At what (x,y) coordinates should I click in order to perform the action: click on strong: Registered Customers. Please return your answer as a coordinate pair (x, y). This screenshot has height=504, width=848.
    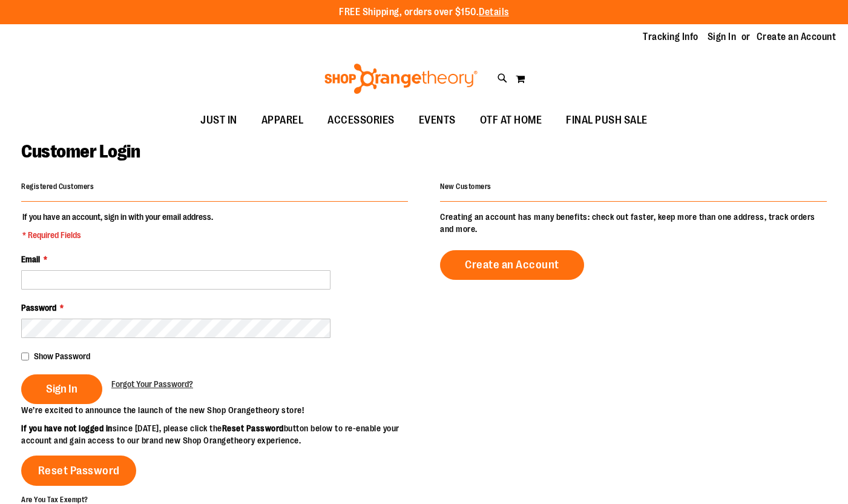
    Looking at the image, I should click on (57, 187).